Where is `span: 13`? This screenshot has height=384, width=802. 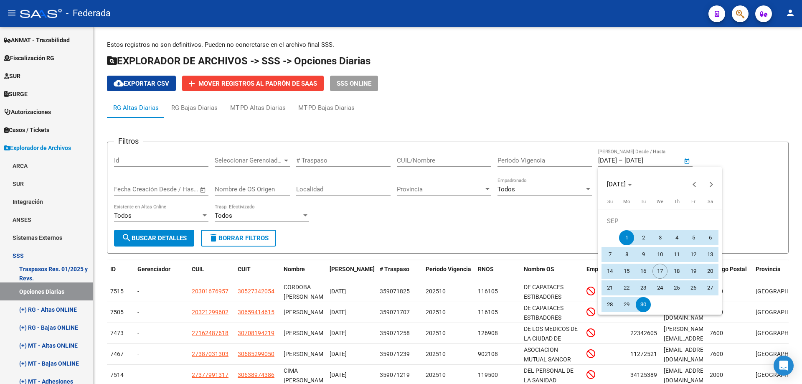
span: 13 is located at coordinates (710, 255).